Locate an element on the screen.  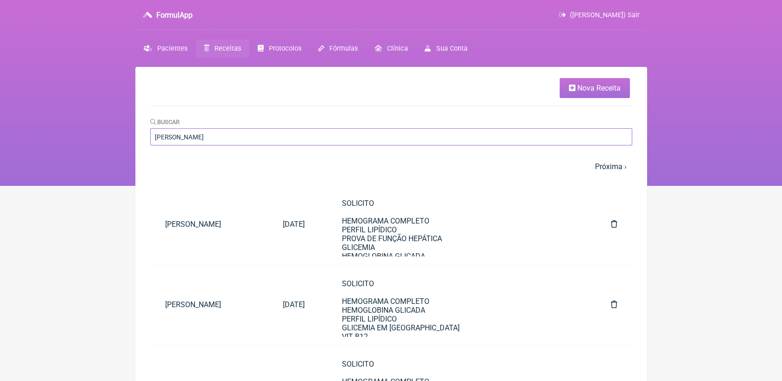
a: Clínica is located at coordinates (391, 48).